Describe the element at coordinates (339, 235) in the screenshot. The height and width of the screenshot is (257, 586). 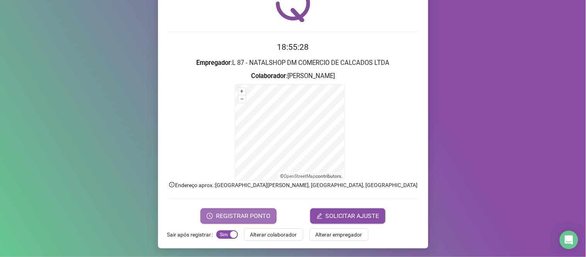
I see `button: Alterar empregador` at that location.